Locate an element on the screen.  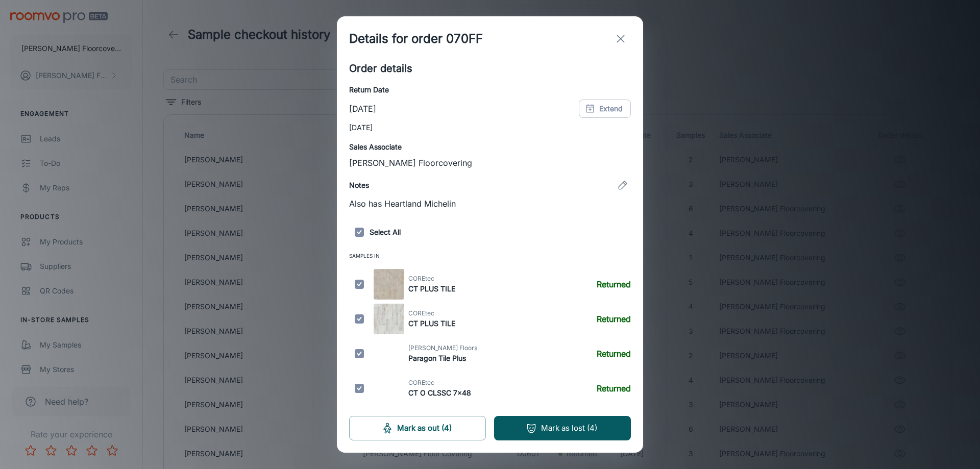
h6: CT O CLSSC 7x48 is located at coordinates (440, 393).